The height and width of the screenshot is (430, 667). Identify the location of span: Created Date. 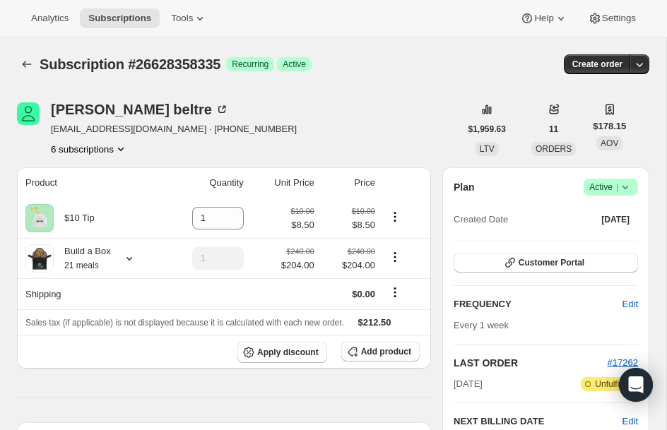
(481, 220).